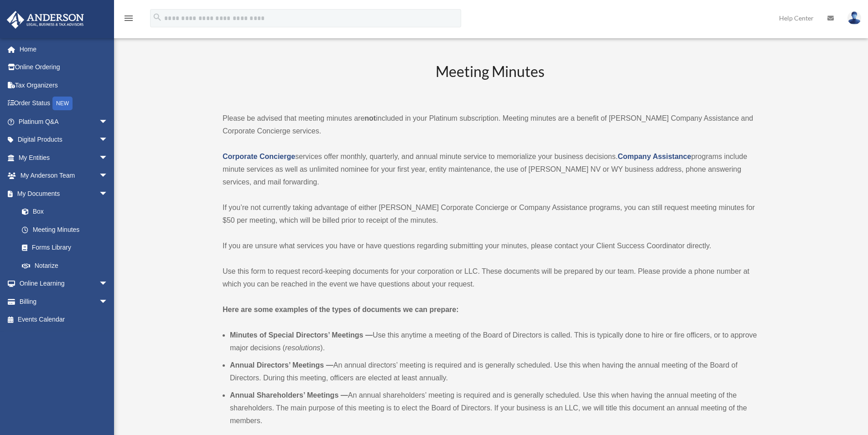 This screenshot has width=868, height=435. I want to click on a: Events Calendar, so click(64, 320).